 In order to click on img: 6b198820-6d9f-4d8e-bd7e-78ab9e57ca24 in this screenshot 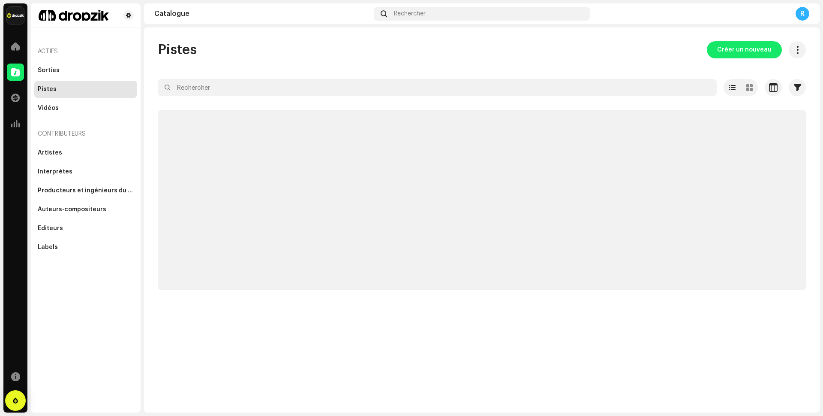, I will do `click(15, 15)`.